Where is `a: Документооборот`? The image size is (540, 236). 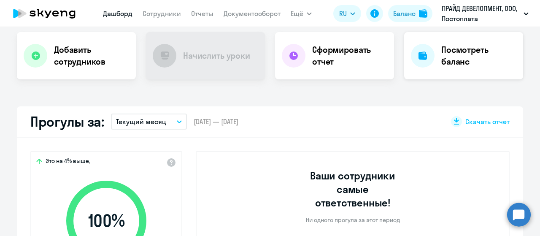
a: Документооборот is located at coordinates (252, 14).